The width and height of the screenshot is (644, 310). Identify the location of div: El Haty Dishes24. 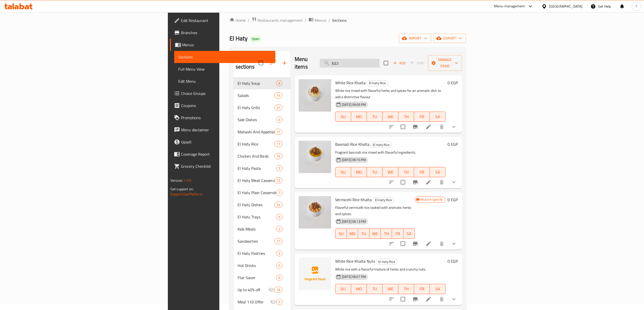
(262, 205).